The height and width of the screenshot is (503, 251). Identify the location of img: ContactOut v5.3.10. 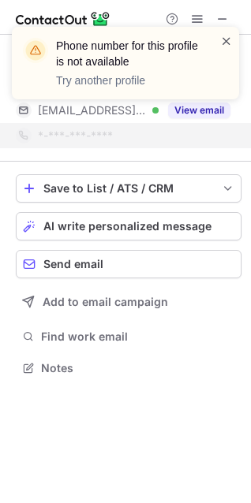
(63, 19).